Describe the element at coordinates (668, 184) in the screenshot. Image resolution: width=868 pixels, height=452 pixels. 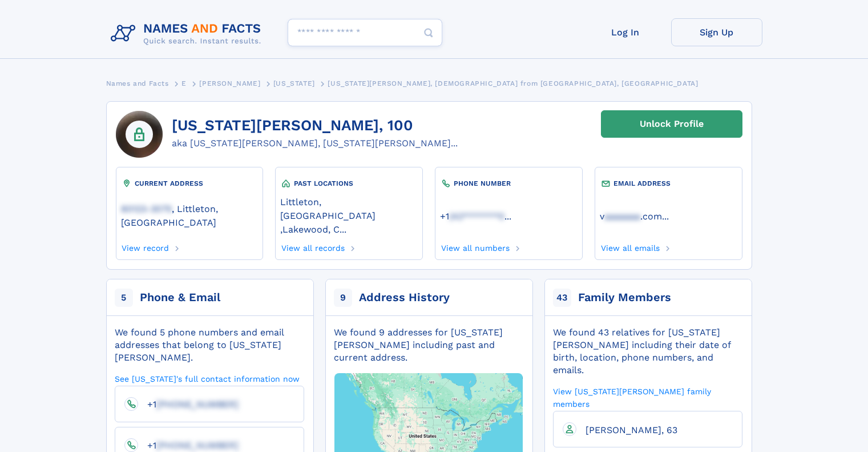
I see `div: EMAIL ADDRESS` at that location.